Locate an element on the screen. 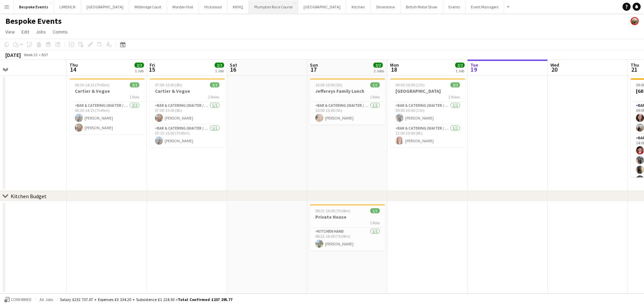  span: Comms is located at coordinates (60, 32).